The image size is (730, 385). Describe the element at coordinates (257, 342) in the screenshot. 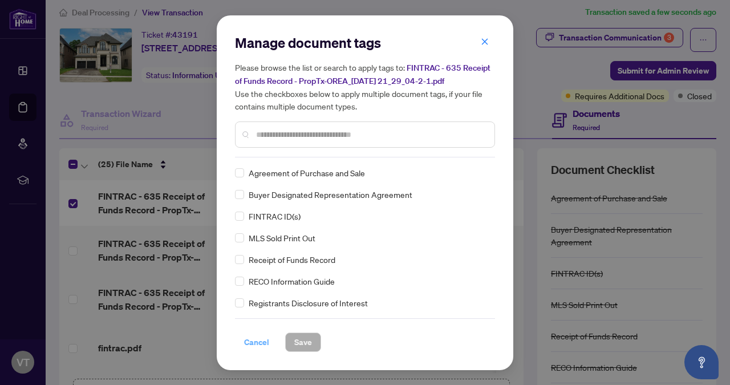

I see `button: Cancel` at that location.